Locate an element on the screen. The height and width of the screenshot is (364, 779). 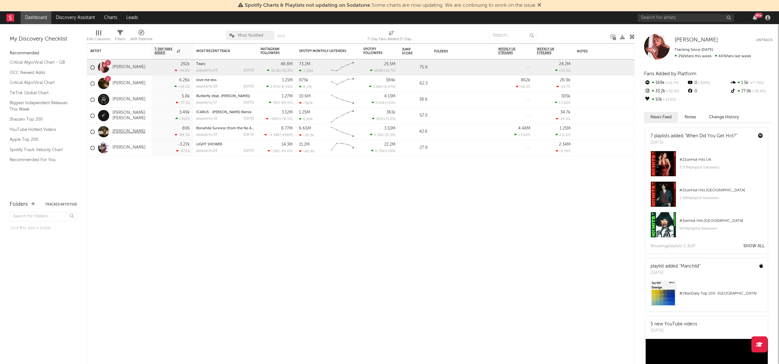
a: Leads is located at coordinates (132, 18).